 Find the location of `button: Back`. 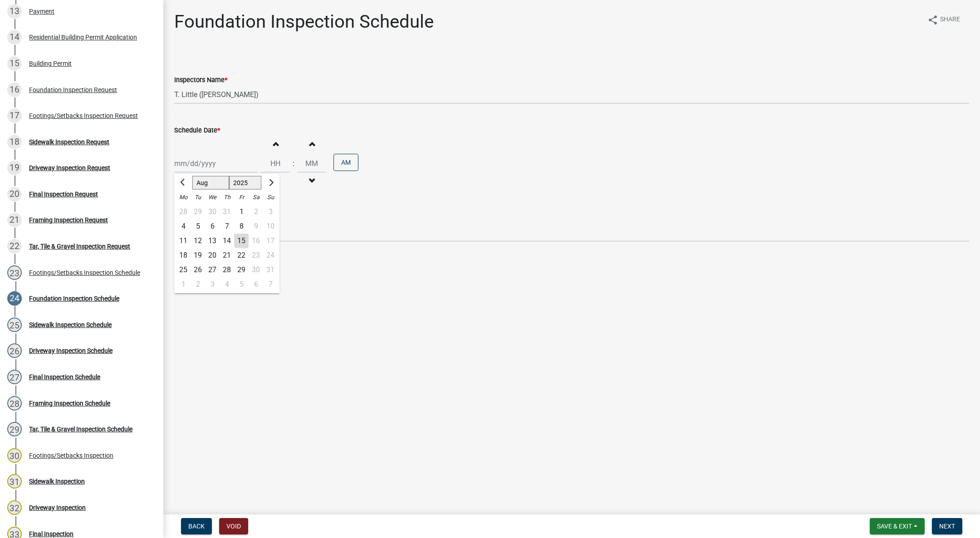

button: Back is located at coordinates (196, 526).